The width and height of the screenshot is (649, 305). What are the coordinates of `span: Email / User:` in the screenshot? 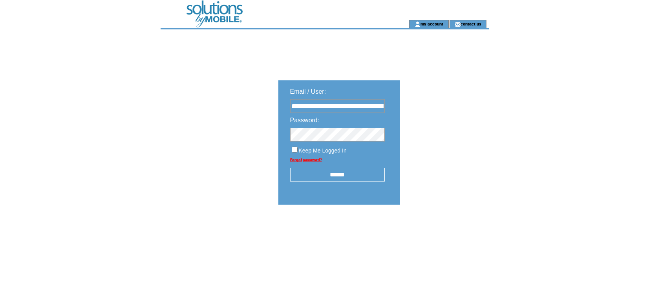 It's located at (308, 91).